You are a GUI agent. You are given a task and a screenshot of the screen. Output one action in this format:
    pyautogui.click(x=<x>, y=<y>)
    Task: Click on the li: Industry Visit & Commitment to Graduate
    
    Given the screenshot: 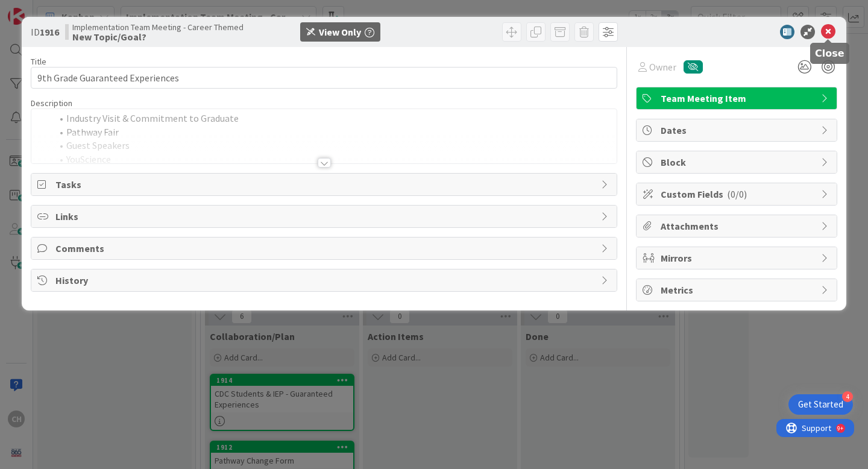 What is the action you would take?
    pyautogui.click(x=331, y=118)
    